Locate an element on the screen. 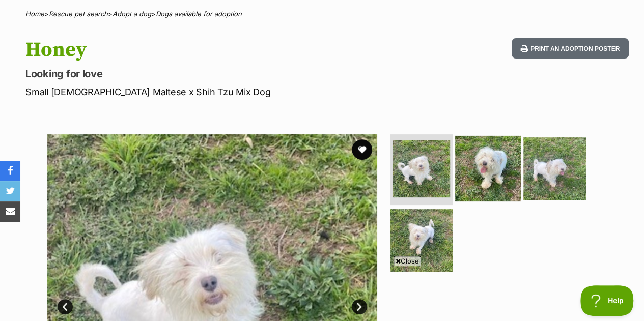 The height and width of the screenshot is (321, 644). a: Home is located at coordinates (34, 14).